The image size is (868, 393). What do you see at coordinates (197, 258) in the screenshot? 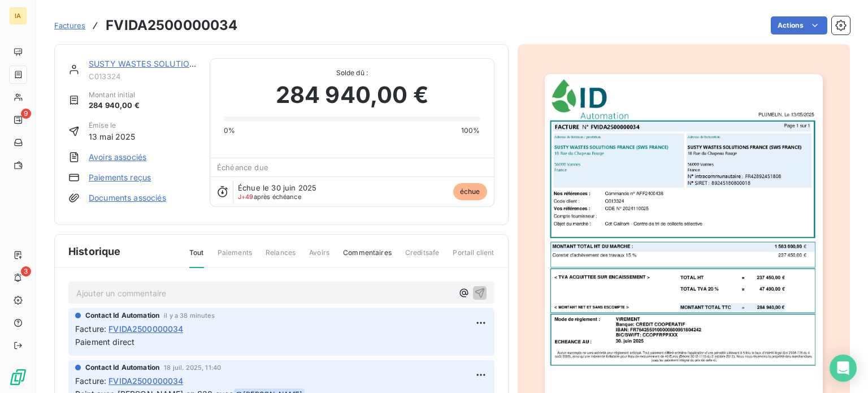
I see `span: Tout` at bounding box center [197, 258].